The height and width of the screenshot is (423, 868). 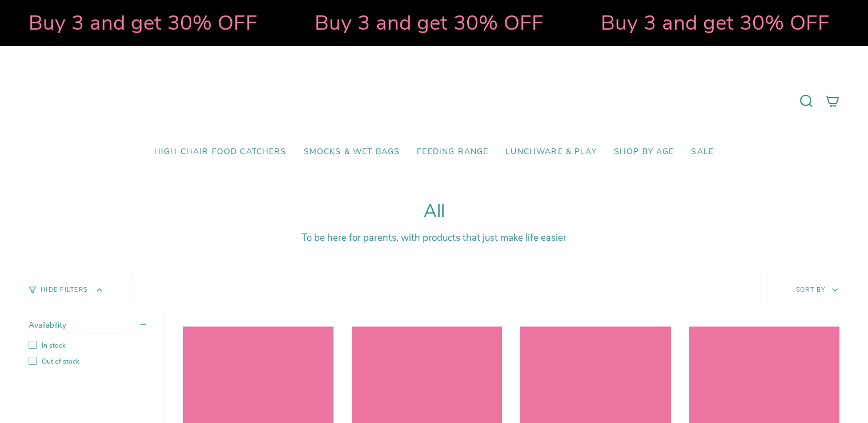 I want to click on span: High Chair Food Catchers, so click(x=220, y=151).